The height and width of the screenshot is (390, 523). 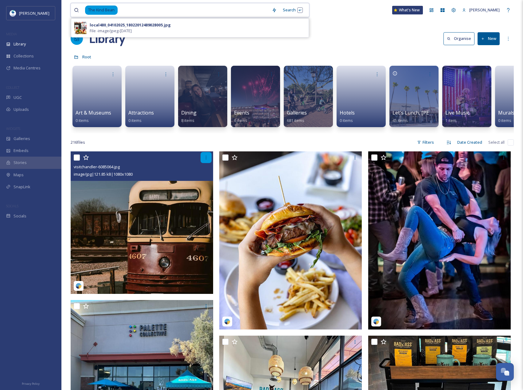 I want to click on span: Art & Museums, so click(x=93, y=113).